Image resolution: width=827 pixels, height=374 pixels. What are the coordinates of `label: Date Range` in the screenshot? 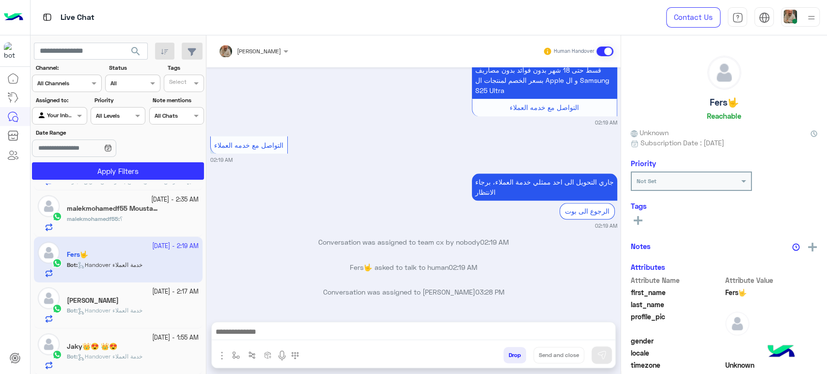 It's located at (90, 133).